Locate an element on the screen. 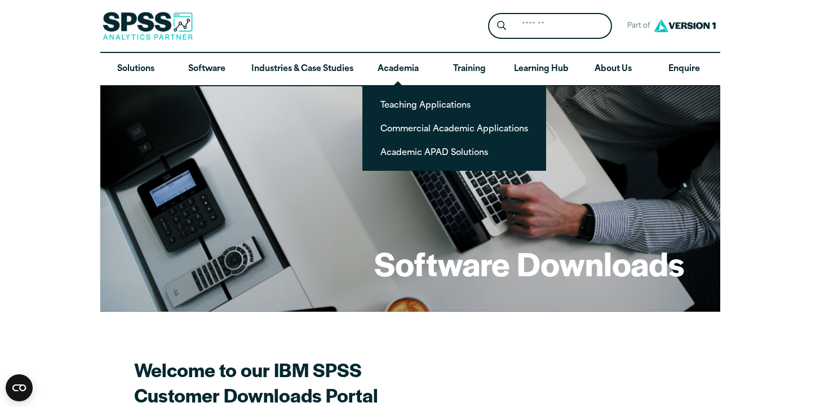 The height and width of the screenshot is (407, 820). img: SPSS Analytics Partner is located at coordinates (148, 26).